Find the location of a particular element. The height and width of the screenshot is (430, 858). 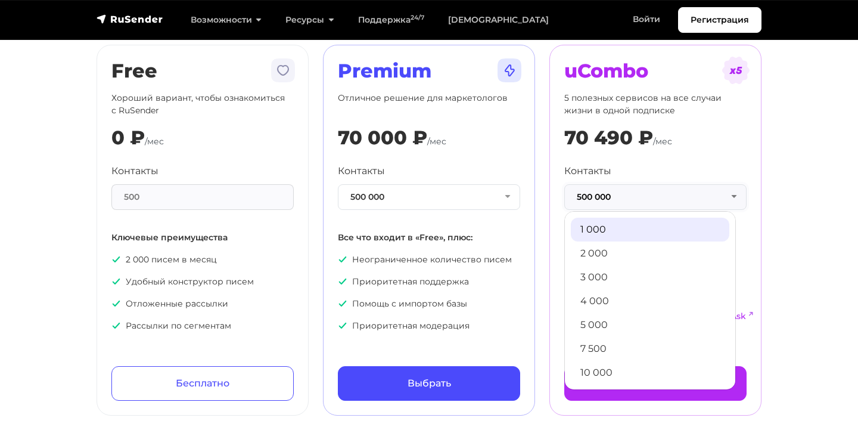

img: RuSender is located at coordinates (130, 19).